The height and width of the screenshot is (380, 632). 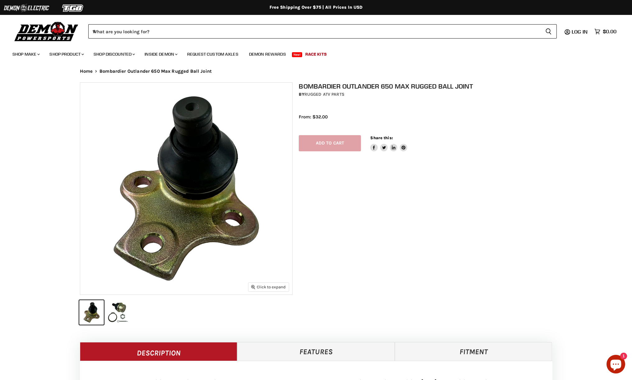 What do you see at coordinates (161, 54) in the screenshot?
I see `a: Inside Demon` at bounding box center [161, 54].